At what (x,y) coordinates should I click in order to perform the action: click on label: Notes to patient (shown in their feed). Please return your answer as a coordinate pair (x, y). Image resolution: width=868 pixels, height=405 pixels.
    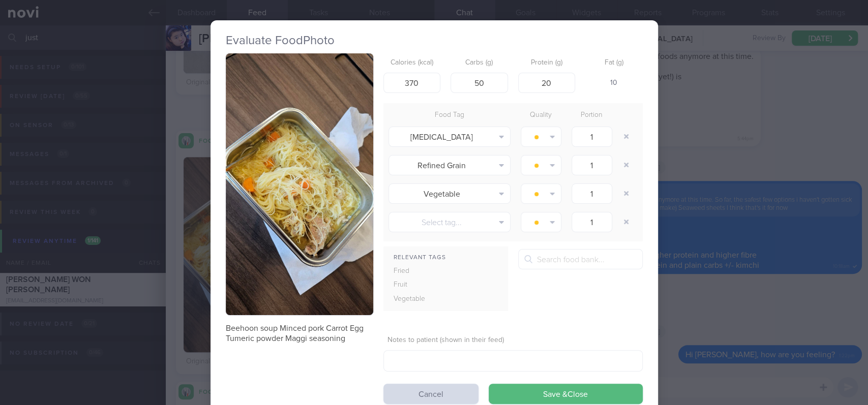
    Looking at the image, I should click on (513, 340).